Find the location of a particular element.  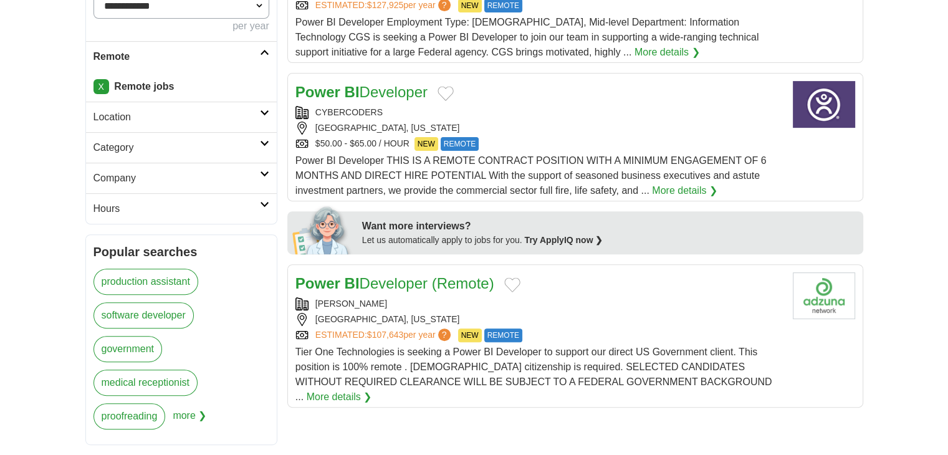

a: CYBERCODERS is located at coordinates (349, 112).